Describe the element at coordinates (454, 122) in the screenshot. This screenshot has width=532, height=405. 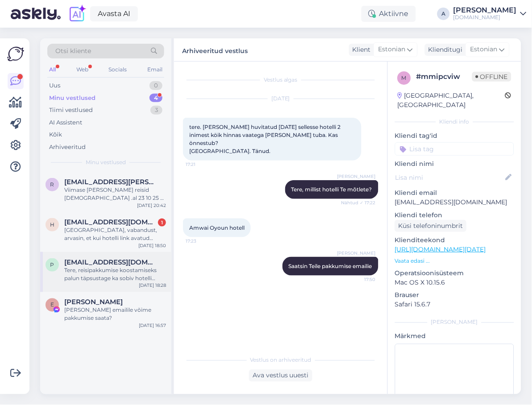
I see `div: Kliendi info` at that location.